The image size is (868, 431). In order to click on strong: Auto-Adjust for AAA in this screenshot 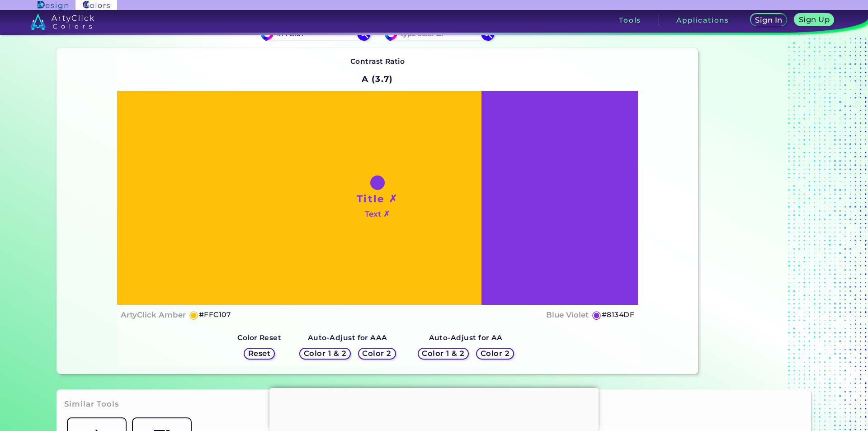, I will do `click(348, 338)`.